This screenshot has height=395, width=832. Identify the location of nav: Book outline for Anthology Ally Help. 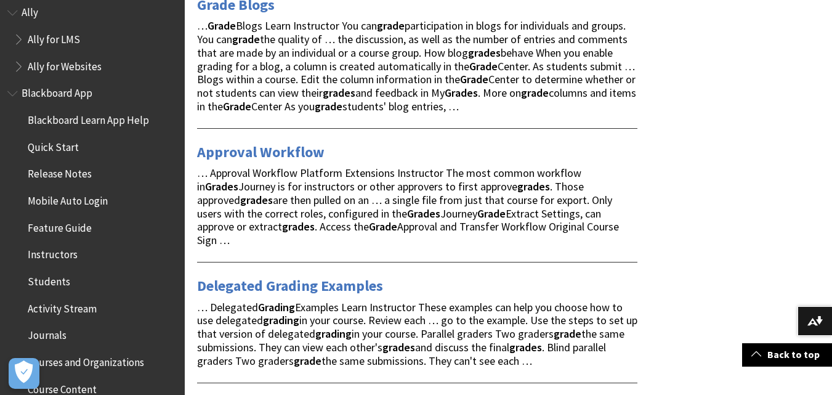
(92, 39).